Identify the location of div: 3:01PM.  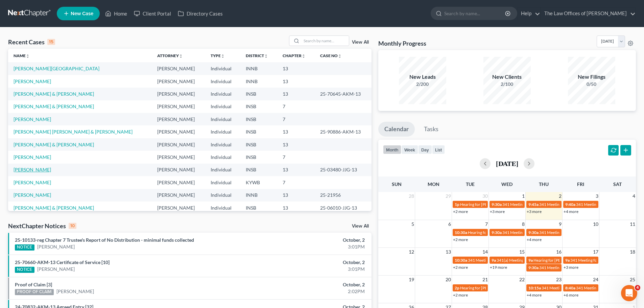
(309, 269).